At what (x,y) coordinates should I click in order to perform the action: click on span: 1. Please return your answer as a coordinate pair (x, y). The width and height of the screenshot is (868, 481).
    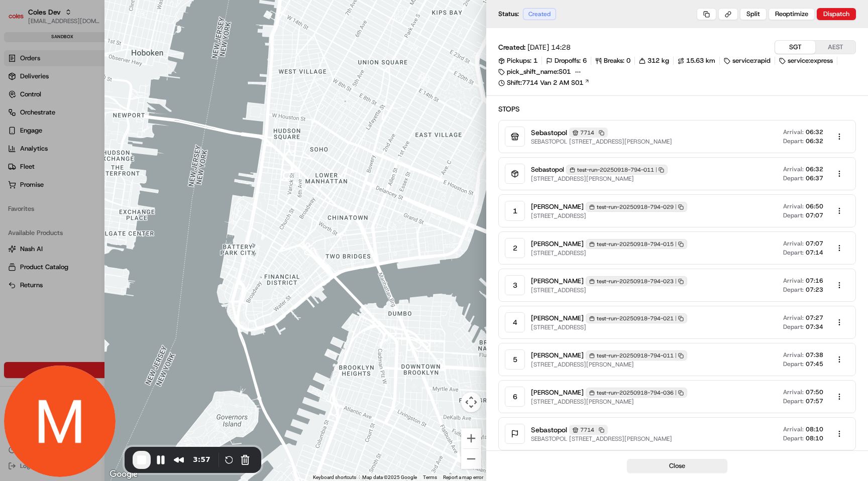
    Looking at the image, I should click on (535, 60).